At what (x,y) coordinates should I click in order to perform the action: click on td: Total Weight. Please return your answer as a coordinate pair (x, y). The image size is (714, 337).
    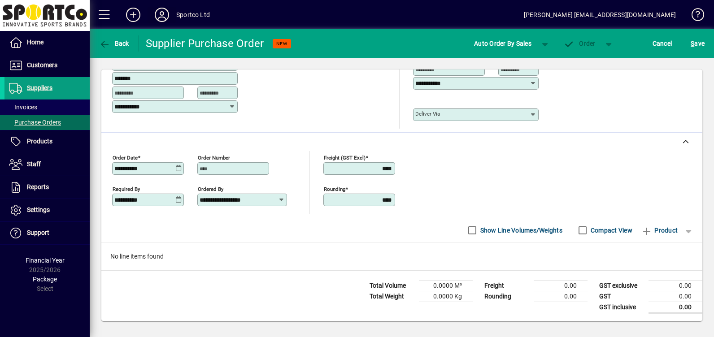
    Looking at the image, I should click on (392, 296).